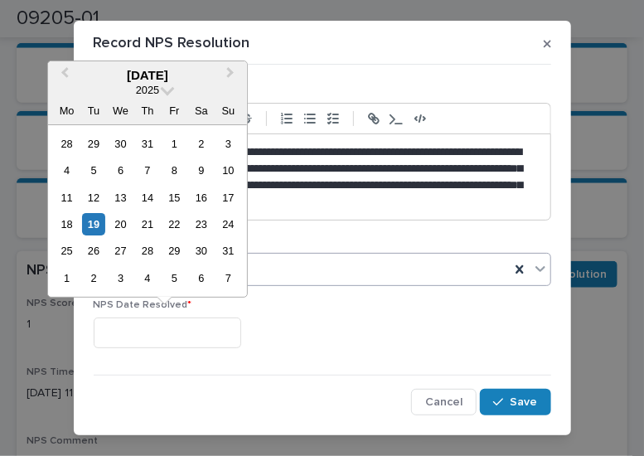 Image resolution: width=644 pixels, height=456 pixels. What do you see at coordinates (147, 197) in the screenshot?
I see `div: Choose Thursday, 14 August 2025` at bounding box center [147, 197].